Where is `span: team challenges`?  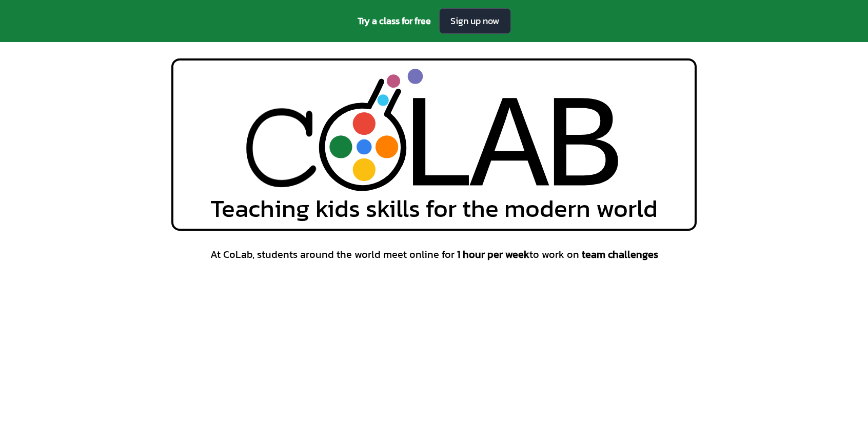
span: team challenges is located at coordinates (619, 254).